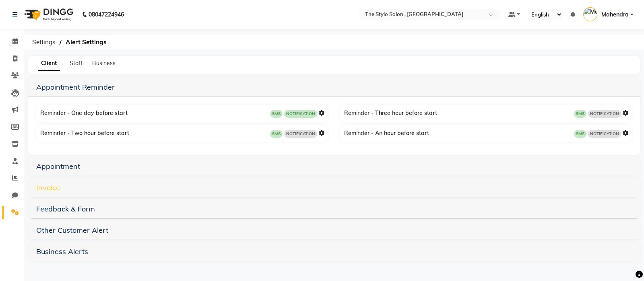 This screenshot has height=281, width=644. What do you see at coordinates (487, 134) in the screenshot?
I see `div: Reminder - An hour before start` at bounding box center [487, 134].